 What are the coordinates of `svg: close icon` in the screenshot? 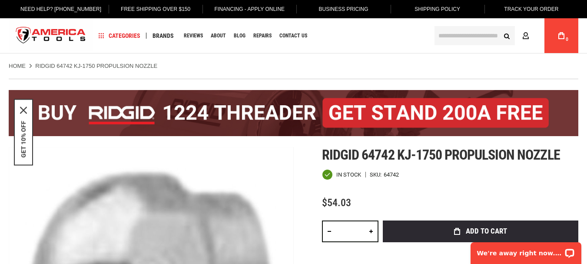 It's located at (23, 110).